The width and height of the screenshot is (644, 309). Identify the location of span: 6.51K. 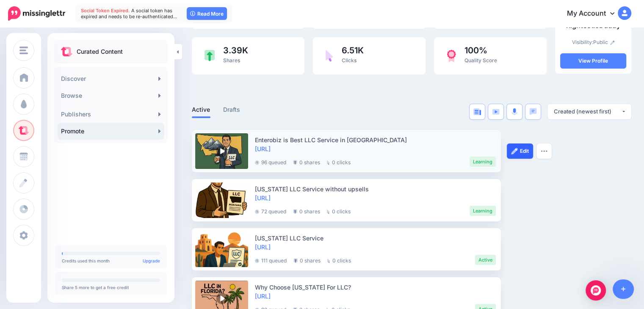
(353, 50).